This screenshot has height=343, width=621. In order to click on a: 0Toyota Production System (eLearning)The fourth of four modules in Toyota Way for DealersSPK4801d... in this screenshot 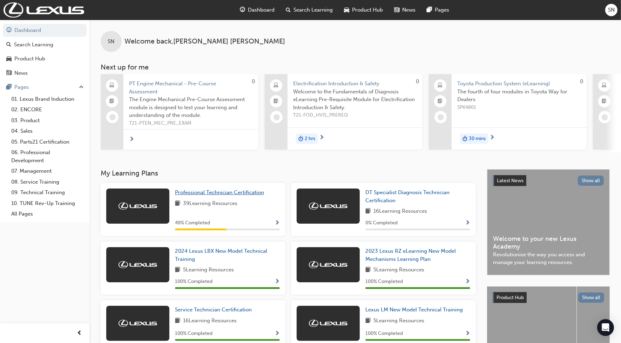, I will do `click(508, 112)`.